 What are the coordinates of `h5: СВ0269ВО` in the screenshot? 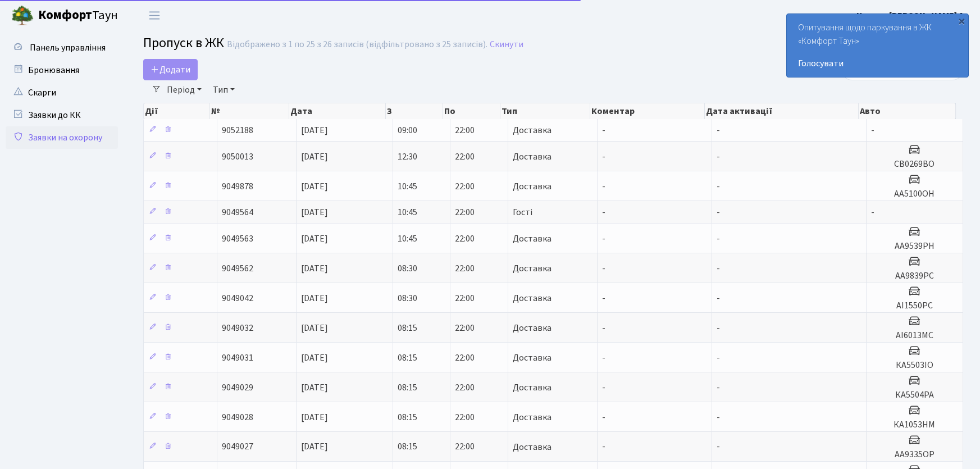 It's located at (915, 164).